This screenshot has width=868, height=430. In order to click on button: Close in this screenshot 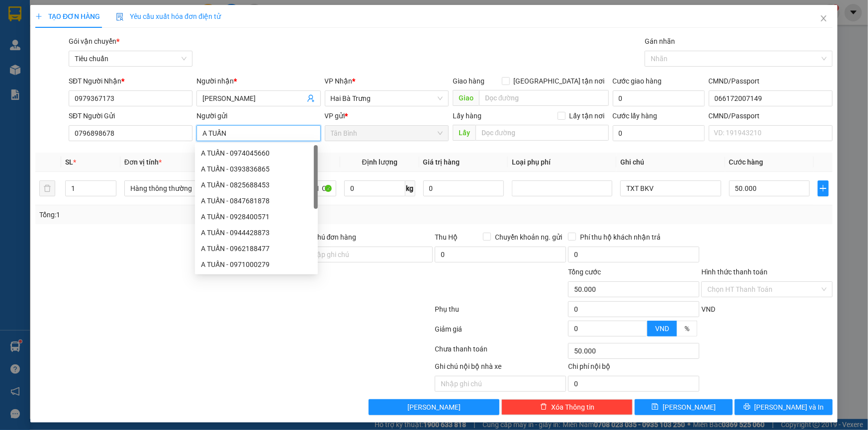, I will do `click(824, 19)`.